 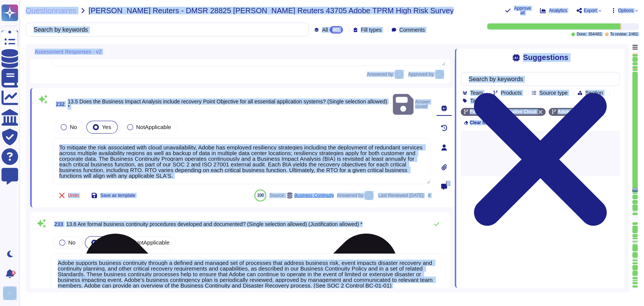 I want to click on div: 5, so click(x=13, y=273).